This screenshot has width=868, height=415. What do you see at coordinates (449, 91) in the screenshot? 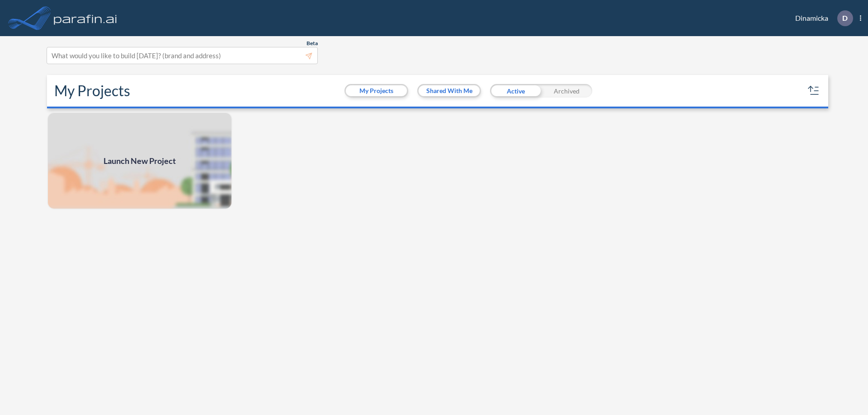
I see `button: Shared With Me` at bounding box center [449, 91].